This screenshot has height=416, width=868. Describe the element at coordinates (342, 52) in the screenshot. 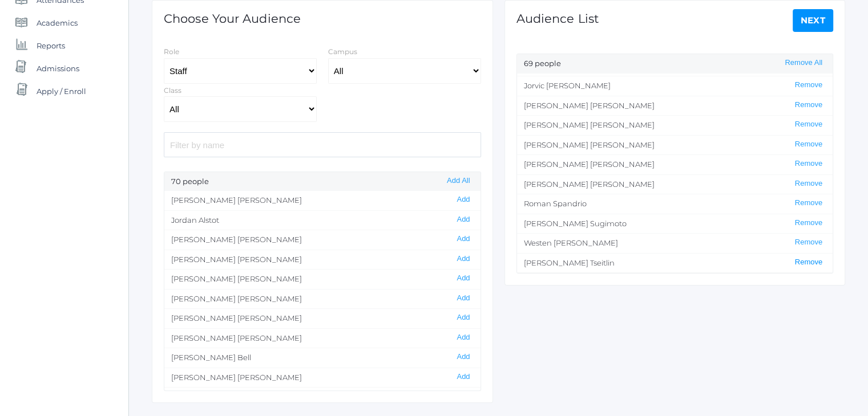

I see `label: Campus` at that location.